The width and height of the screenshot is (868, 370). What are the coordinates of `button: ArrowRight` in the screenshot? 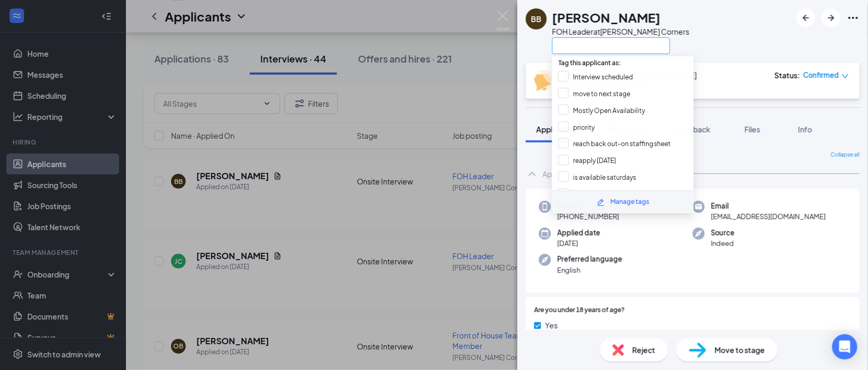 It's located at (831, 17).